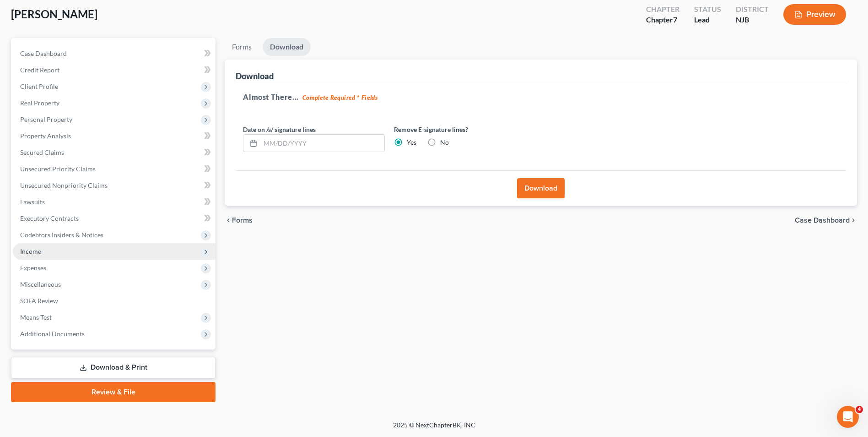 This screenshot has width=868, height=437. I want to click on label: No, so click(445, 142).